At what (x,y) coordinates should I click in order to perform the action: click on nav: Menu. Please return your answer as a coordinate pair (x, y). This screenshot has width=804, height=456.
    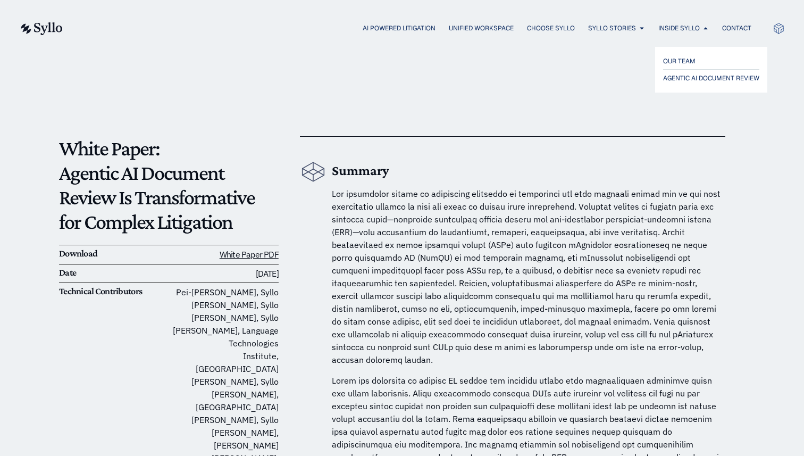
    Looking at the image, I should click on (418, 28).